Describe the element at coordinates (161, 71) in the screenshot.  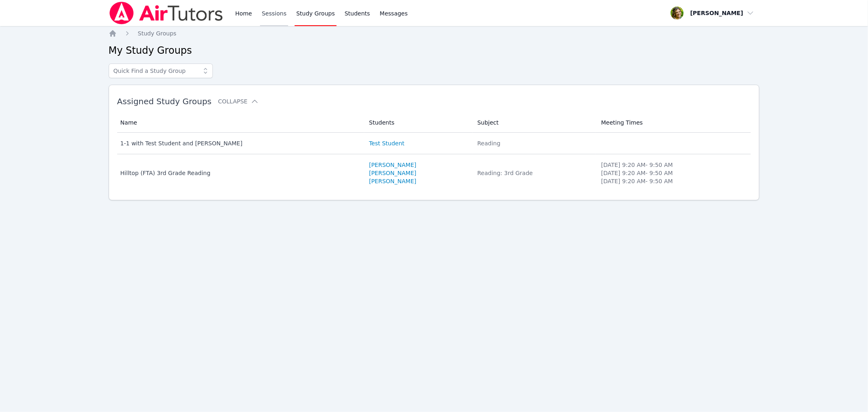
I see `input: Quick Find a Study Group` at that location.